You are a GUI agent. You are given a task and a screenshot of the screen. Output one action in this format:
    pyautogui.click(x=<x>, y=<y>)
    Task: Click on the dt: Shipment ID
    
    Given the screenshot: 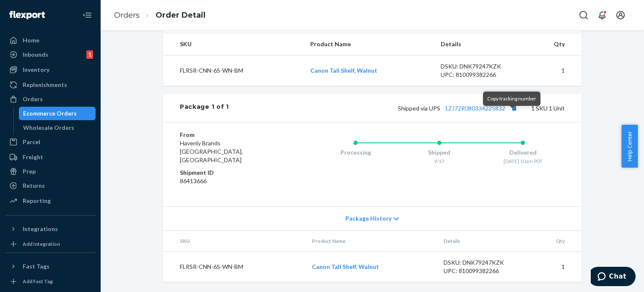 What is the action you would take?
    pyautogui.click(x=230, y=173)
    